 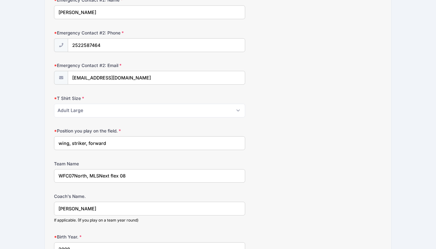 What do you see at coordinates (109, 66) in the screenshot?
I see `label: Emergency Contact #2: Email` at bounding box center [109, 66].